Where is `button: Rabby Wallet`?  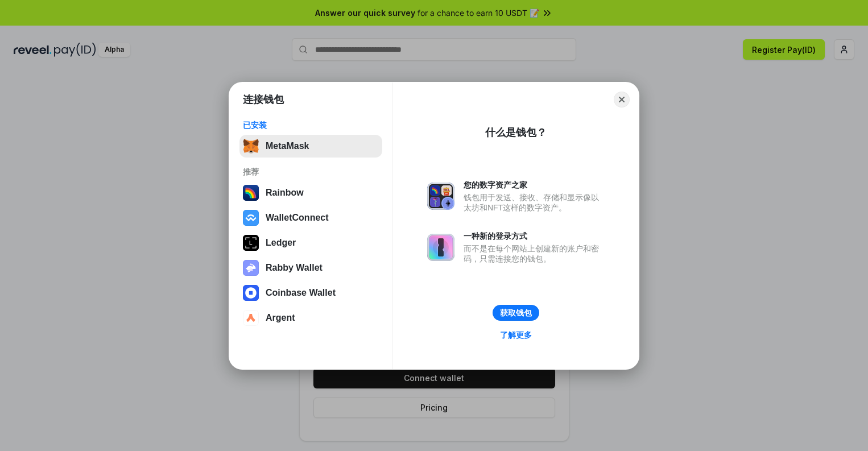 button: Rabby Wallet is located at coordinates (311, 268).